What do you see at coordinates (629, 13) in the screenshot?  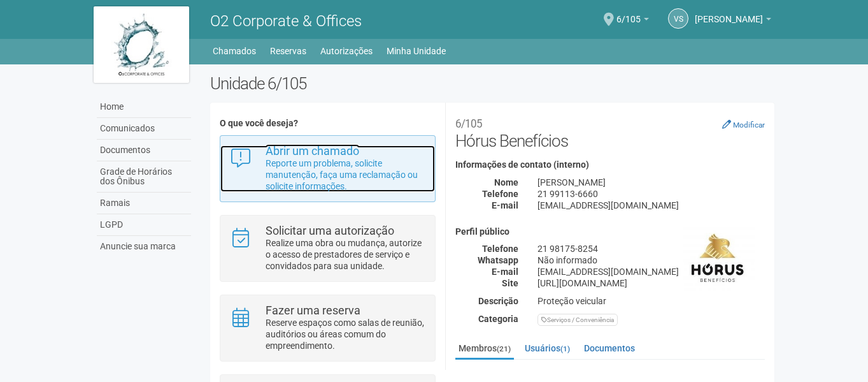 I see `span: 6/105` at bounding box center [629, 13].